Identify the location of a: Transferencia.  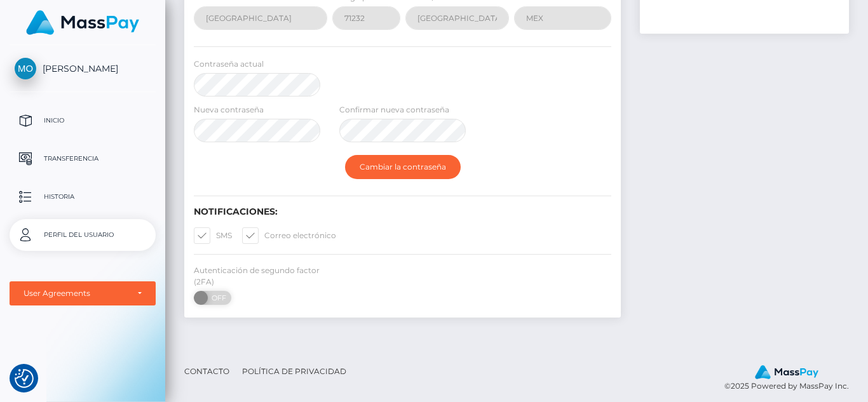
(83, 159).